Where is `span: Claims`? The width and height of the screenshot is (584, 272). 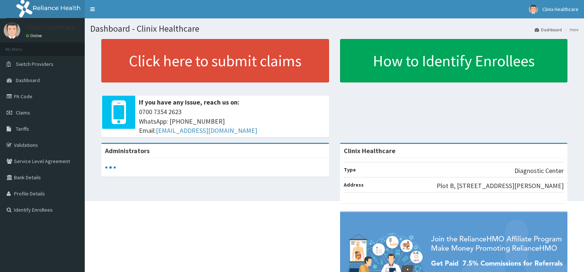 span: Claims is located at coordinates (23, 113).